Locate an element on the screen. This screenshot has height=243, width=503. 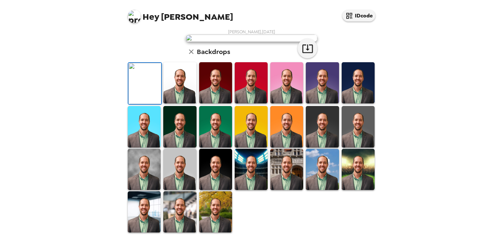
h6: Backdrops is located at coordinates (213, 52).